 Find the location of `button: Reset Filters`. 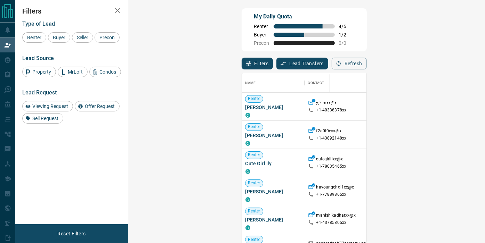

button: Reset Filters is located at coordinates (71, 234).